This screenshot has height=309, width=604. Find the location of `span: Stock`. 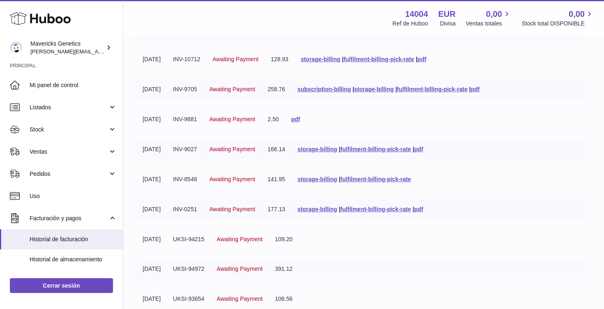

span: Stock is located at coordinates (69, 130).